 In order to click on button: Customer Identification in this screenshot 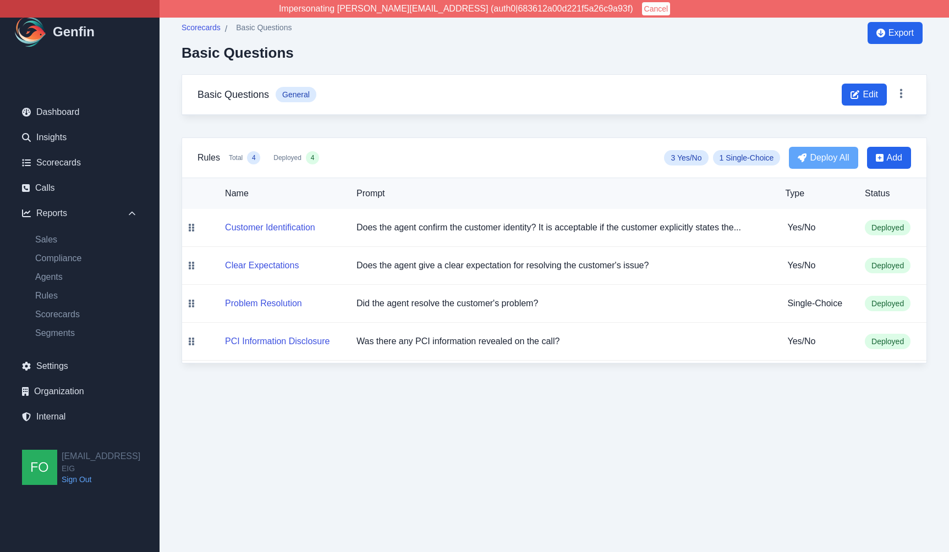, I will do `click(270, 228)`.